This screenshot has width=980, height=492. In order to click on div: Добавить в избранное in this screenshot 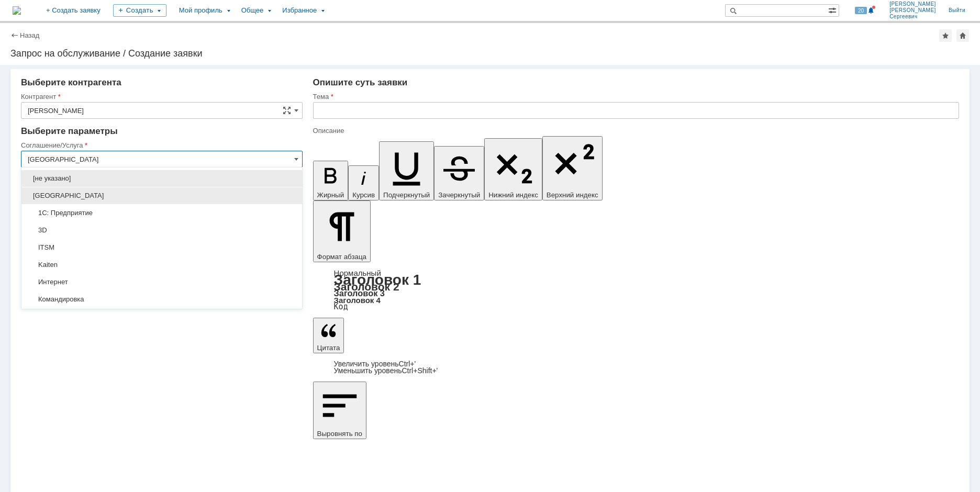, I will do `click(945, 36)`.